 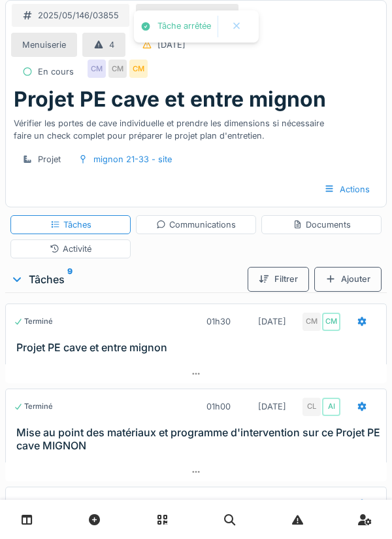 What do you see at coordinates (170, 99) in the screenshot?
I see `h1: Projet PE cave et entre mignon` at bounding box center [170, 99].